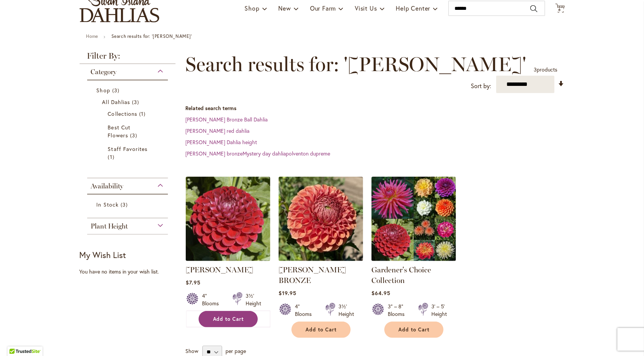  Describe the element at coordinates (128, 153) in the screenshot. I see `a: Staff Favorites` at that location.